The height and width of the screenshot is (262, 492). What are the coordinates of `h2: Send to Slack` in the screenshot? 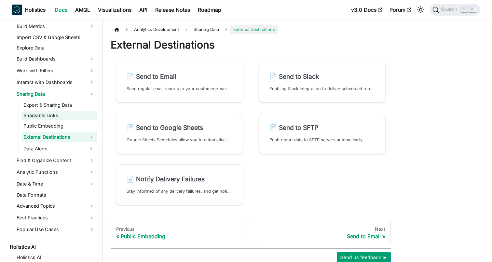 It's located at (322, 76).